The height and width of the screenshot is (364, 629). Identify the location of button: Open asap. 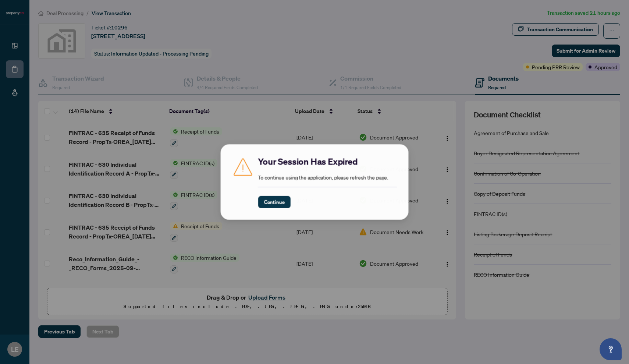
(611, 350).